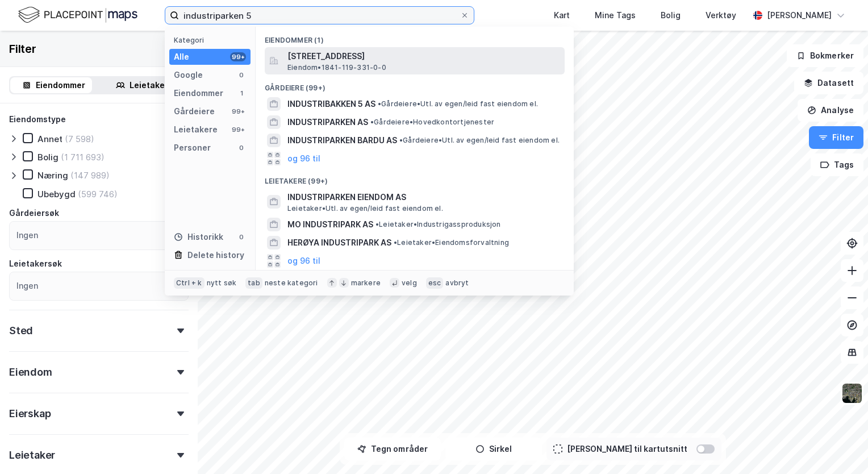 The height and width of the screenshot is (474, 868). I want to click on button: Analyse, so click(831, 110).